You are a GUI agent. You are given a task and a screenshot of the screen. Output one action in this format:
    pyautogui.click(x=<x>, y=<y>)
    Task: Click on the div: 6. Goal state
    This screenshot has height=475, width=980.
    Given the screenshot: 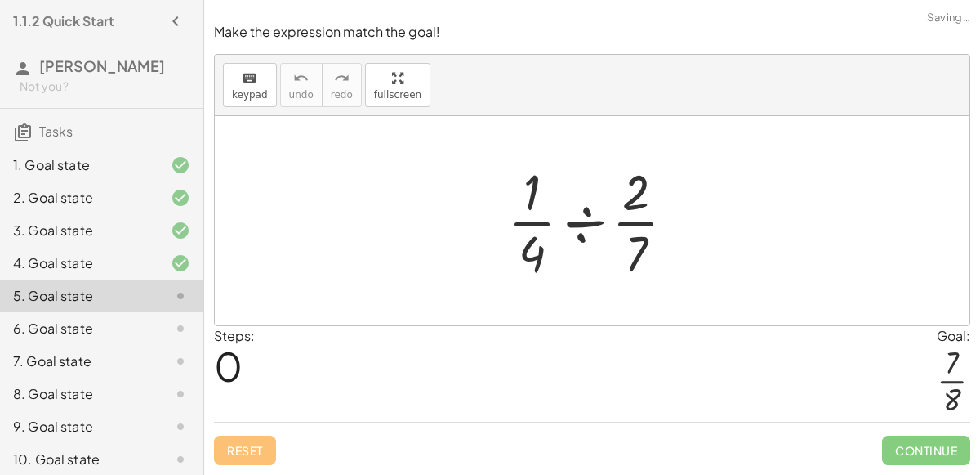 What is the action you would take?
    pyautogui.click(x=79, y=329)
    